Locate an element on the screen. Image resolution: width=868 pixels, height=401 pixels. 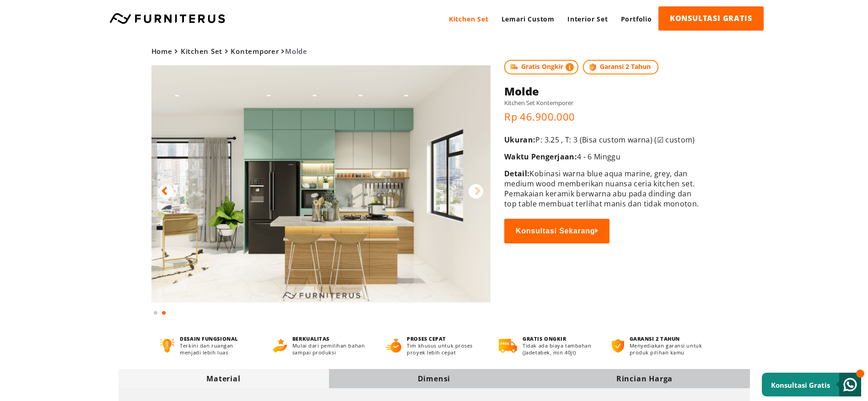
h4: PROSES CEPAT is located at coordinates (444, 339).